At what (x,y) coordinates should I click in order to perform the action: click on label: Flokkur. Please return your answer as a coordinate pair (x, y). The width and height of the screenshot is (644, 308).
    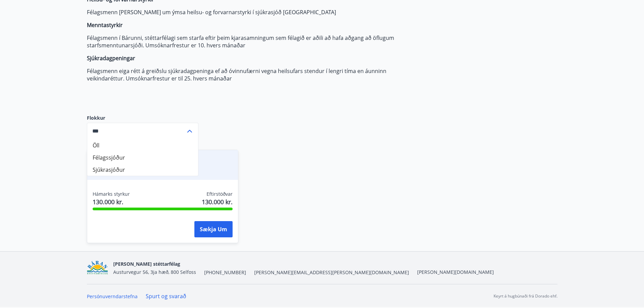
    Looking at the image, I should click on (143, 118).